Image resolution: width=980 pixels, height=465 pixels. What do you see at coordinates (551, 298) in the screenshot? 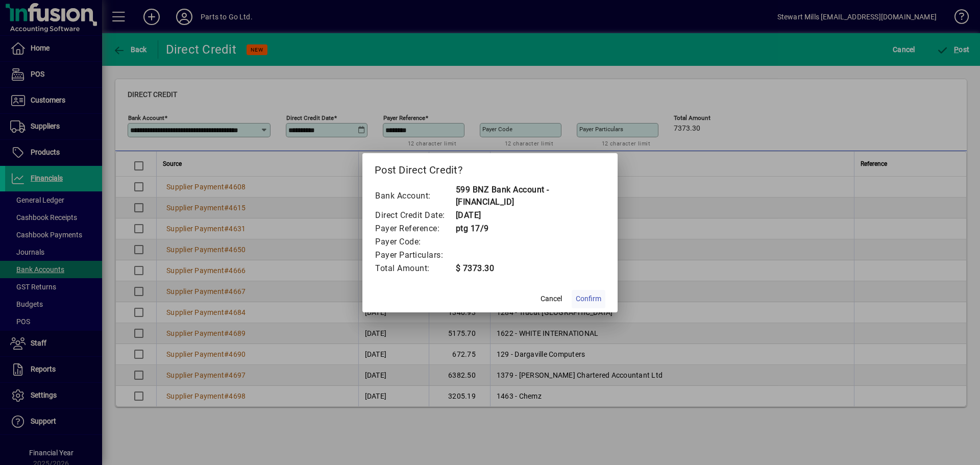
I see `span: Cancel` at bounding box center [551, 298].